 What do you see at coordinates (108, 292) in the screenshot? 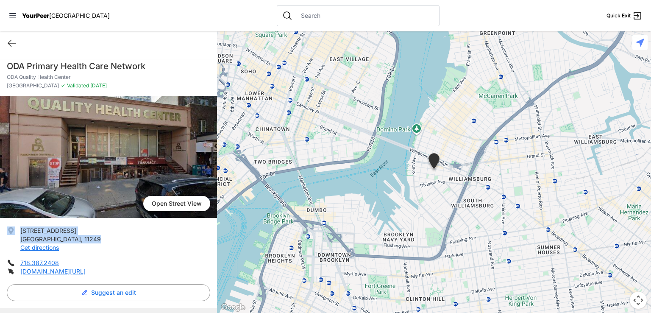
I see `button: Suggest an edit` at bounding box center [108, 292].